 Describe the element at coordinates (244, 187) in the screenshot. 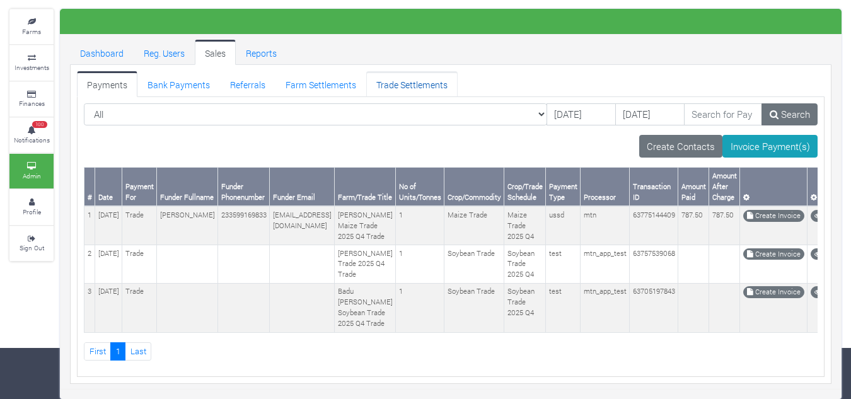

I see `th: Funder Phonenumber` at that location.